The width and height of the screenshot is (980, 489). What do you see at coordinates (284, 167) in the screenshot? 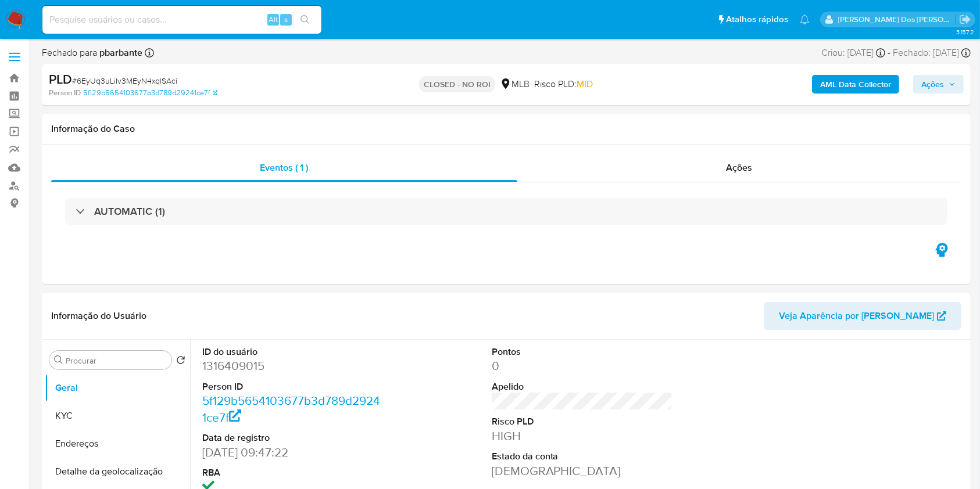
I see `span: Eventos ( 1 )` at bounding box center [284, 167].